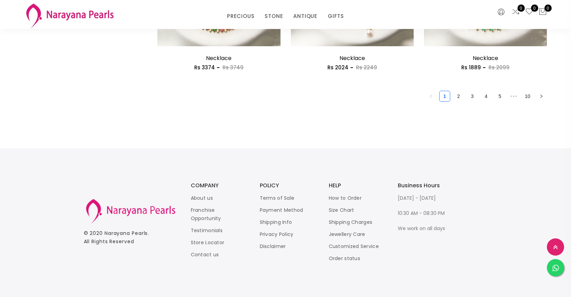  What do you see at coordinates (206, 214) in the screenshot?
I see `a: Franchise Opportunity` at bounding box center [206, 214].